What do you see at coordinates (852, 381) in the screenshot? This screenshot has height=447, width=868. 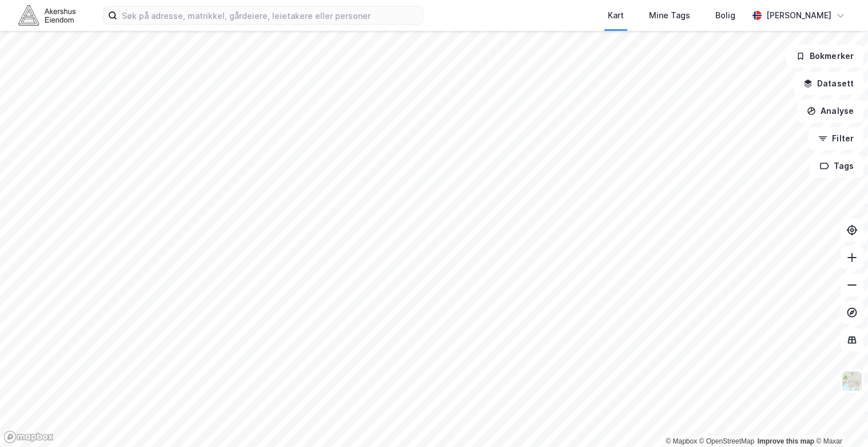 I see `img: Z` at bounding box center [852, 381].